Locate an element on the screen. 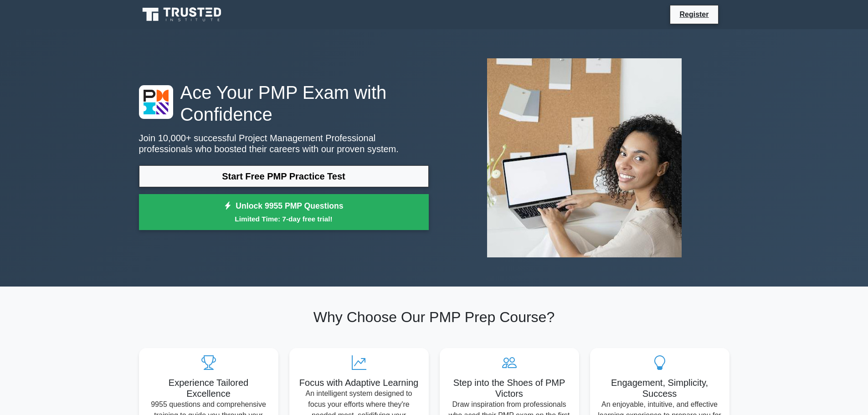 This screenshot has height=415, width=868. a: Register is located at coordinates (693, 14).